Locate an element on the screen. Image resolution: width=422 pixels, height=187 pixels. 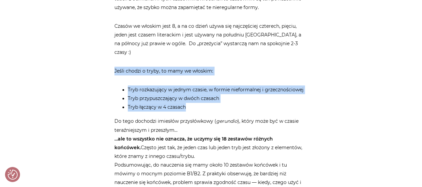
strong: …ale to wszystko nie oznacza, że uczymy się 18 zestawów różnych końcówek. is located at coordinates (194, 143).